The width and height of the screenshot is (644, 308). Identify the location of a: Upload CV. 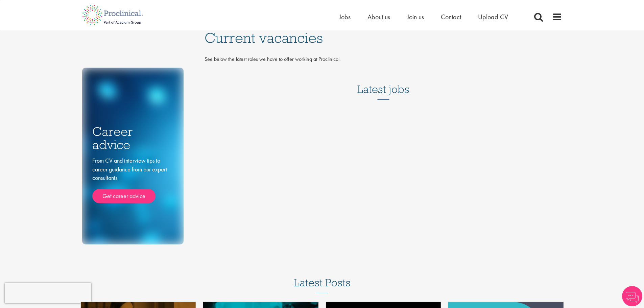
(493, 17).